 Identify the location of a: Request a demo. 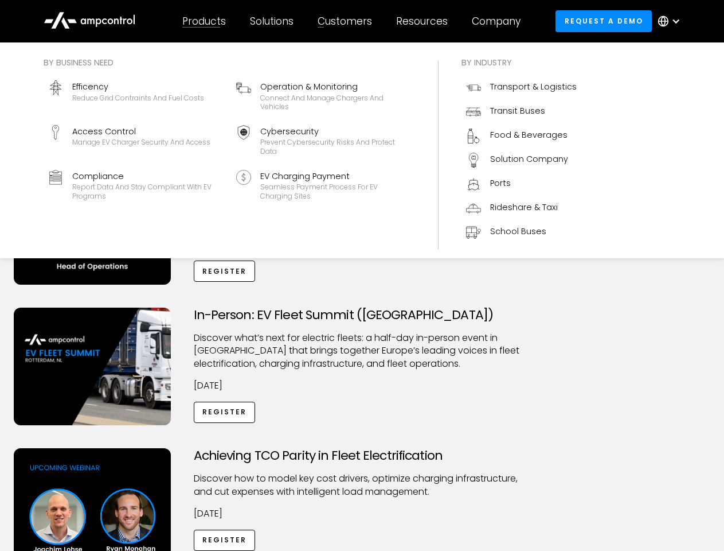
(604, 21).